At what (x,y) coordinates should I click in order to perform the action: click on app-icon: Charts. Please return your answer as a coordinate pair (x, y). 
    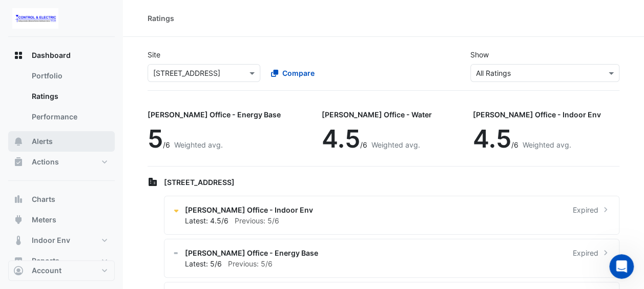
    Looking at the image, I should click on (18, 199).